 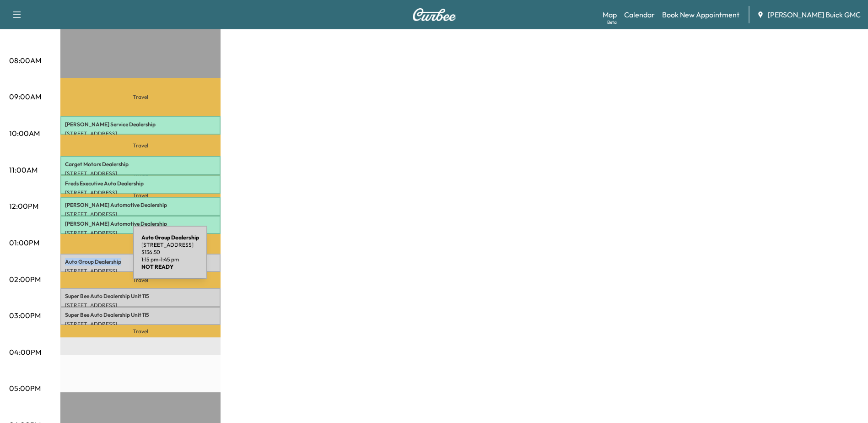 I want to click on p: 08:00AM, so click(x=25, y=61).